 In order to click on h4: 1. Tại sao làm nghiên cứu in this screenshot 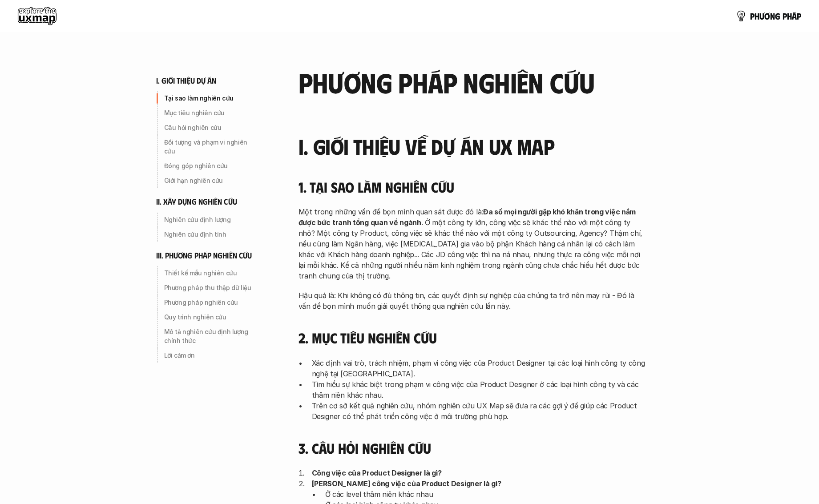, I will do `click(472, 187)`.